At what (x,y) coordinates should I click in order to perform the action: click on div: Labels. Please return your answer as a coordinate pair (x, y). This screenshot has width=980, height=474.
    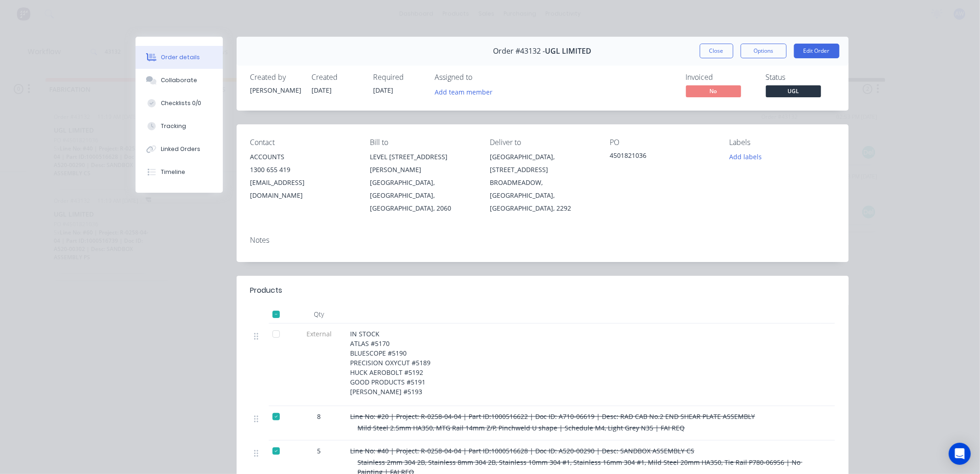
    Looking at the image, I should click on (782, 143).